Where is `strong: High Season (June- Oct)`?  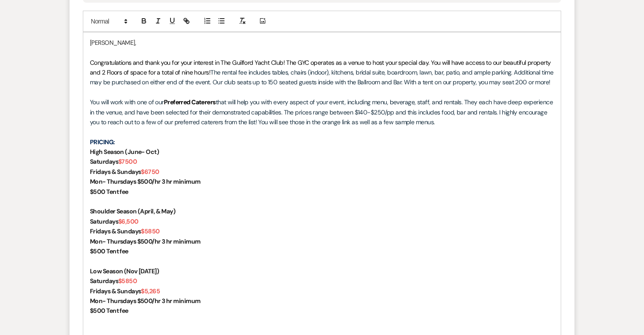 strong: High Season (June- Oct) is located at coordinates (125, 152).